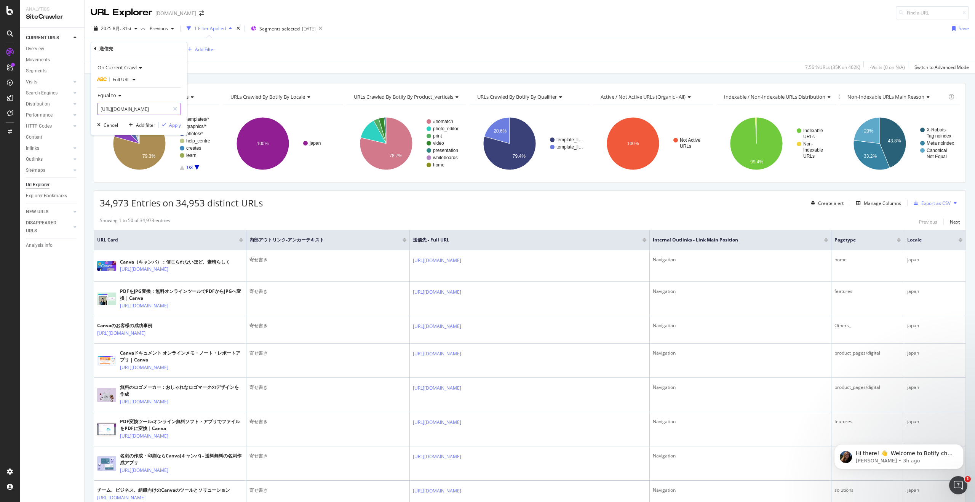 Image resolution: width=975 pixels, height=502 pixels. Describe the element at coordinates (135, 222) in the screenshot. I see `div: Showing 1 to 50 of 34,973 entries` at that location.